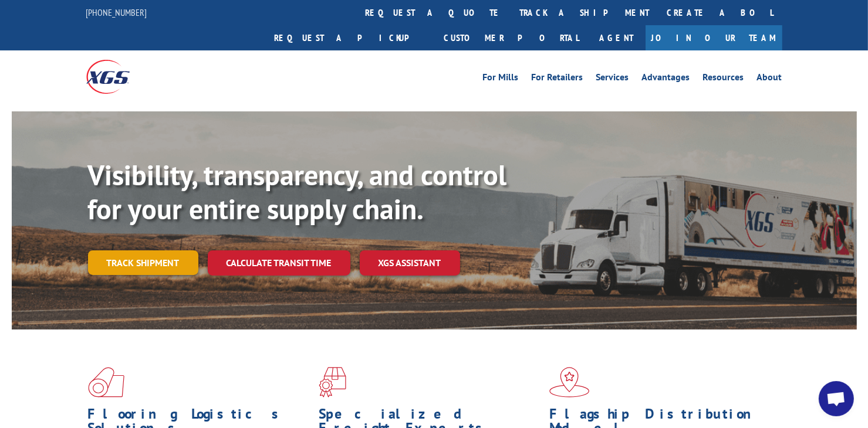 Image resolution: width=868 pixels, height=428 pixels. I want to click on a: Join Our Team, so click(714, 37).